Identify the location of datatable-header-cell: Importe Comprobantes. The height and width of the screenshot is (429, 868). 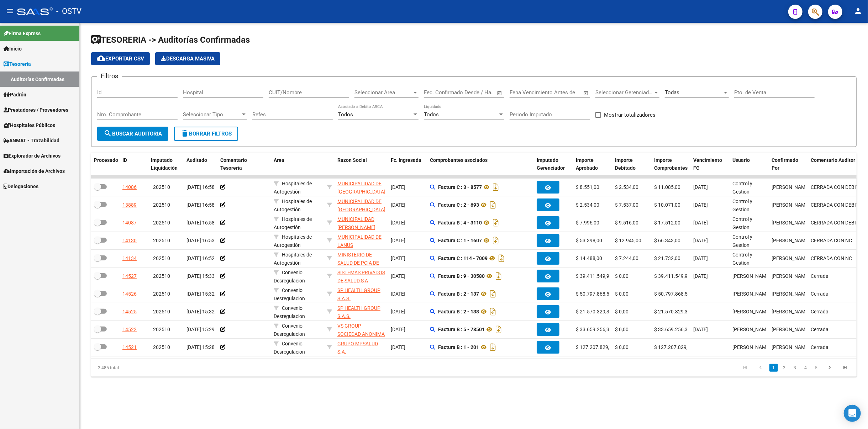
(671, 164).